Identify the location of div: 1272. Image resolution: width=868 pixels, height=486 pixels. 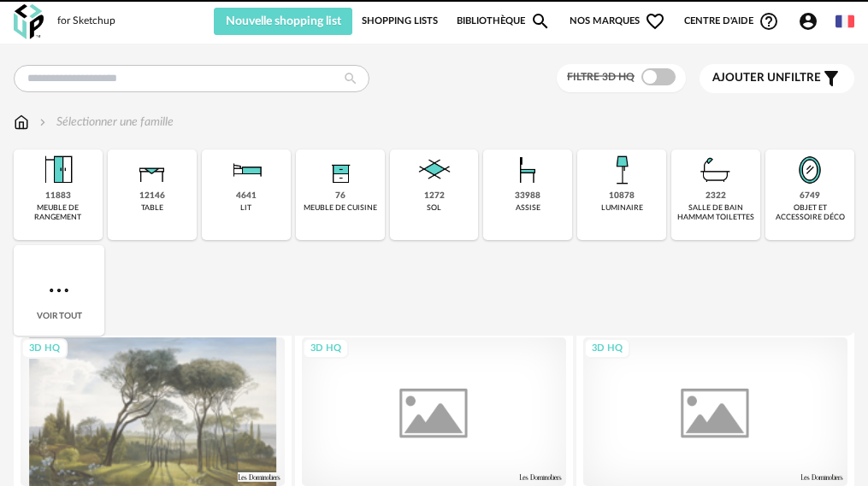
(434, 196).